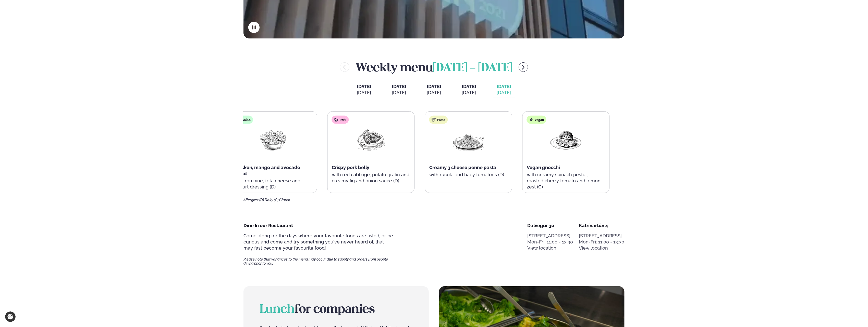 The width and height of the screenshot is (868, 327). What do you see at coordinates (273, 140) in the screenshot?
I see `img: Salad.png` at bounding box center [273, 140].